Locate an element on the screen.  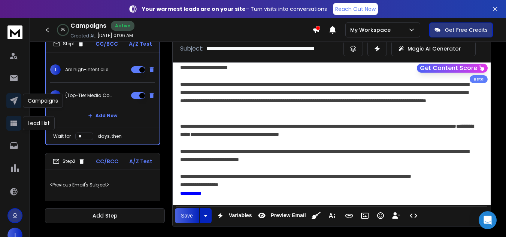
p: Subject: is located at coordinates (192, 49).